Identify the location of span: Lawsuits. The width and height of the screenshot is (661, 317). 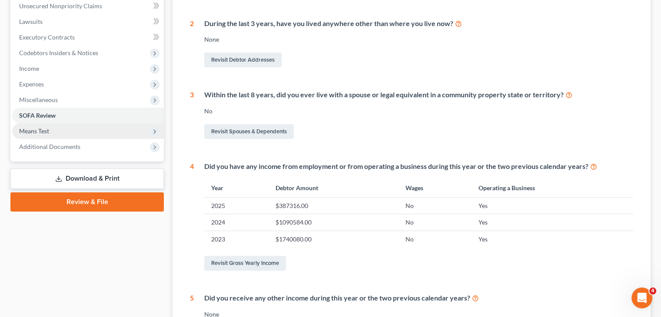
(31, 21).